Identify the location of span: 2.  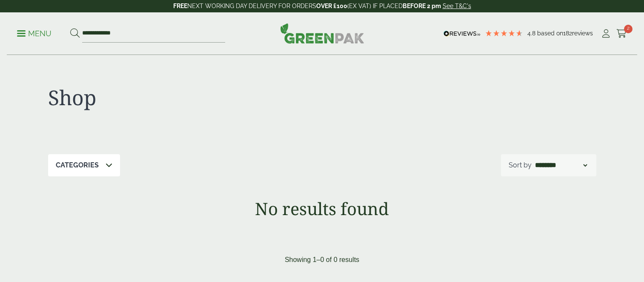
(628, 29).